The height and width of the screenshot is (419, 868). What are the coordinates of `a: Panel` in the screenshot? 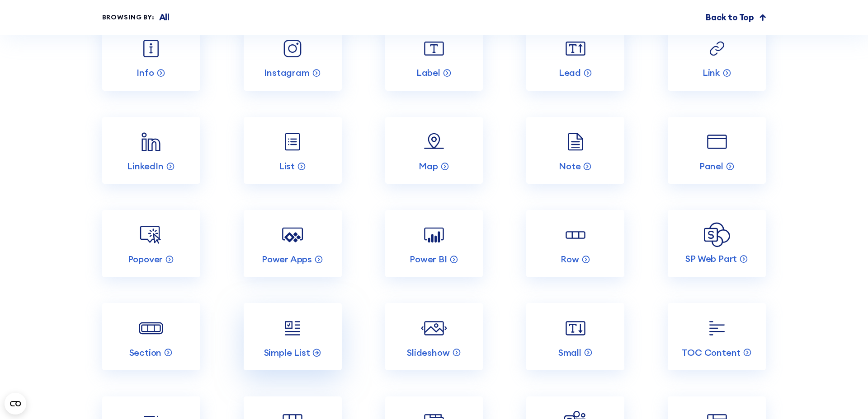 It's located at (717, 150).